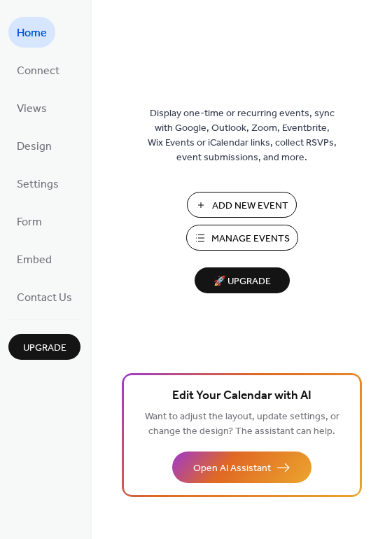 The width and height of the screenshot is (392, 539). I want to click on span: Connect, so click(38, 72).